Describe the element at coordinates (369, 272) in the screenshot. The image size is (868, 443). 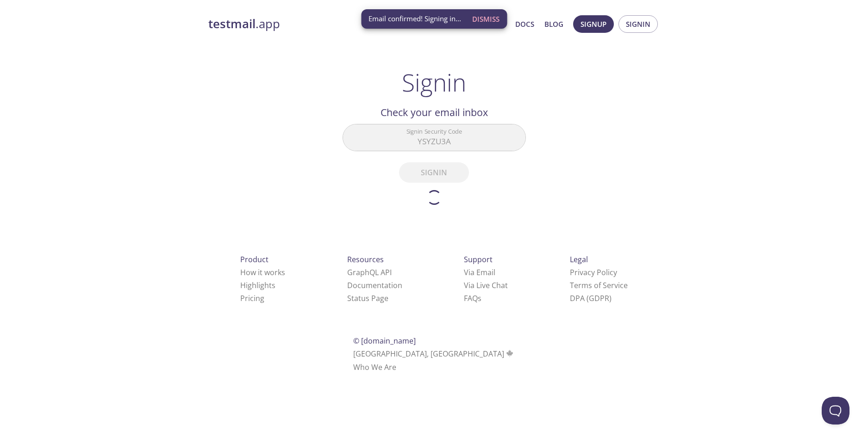
I see `a: GraphQL API` at that location.